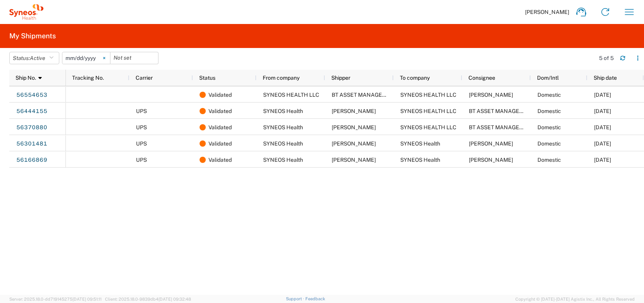 Image resolution: width=644 pixels, height=303 pixels. What do you see at coordinates (25, 78) in the screenshot?
I see `span: Ship No.` at bounding box center [25, 78].